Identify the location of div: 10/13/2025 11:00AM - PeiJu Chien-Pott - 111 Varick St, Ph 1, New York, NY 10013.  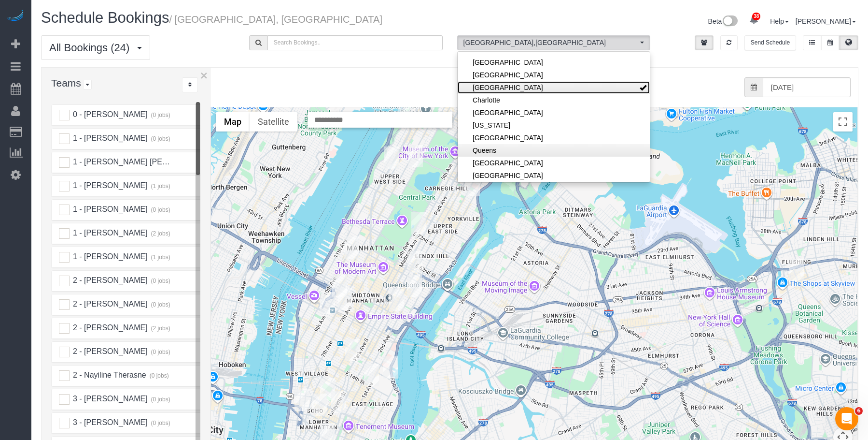
(302, 400).